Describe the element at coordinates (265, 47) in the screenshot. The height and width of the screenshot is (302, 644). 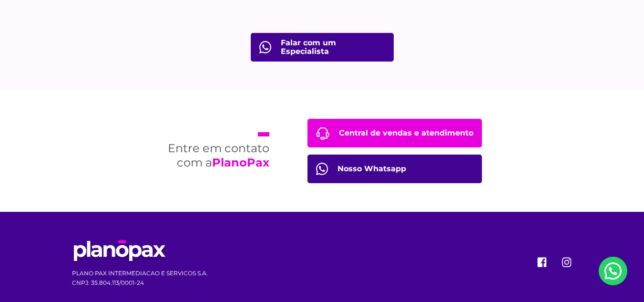
I see `img: fale com consultor` at that location.